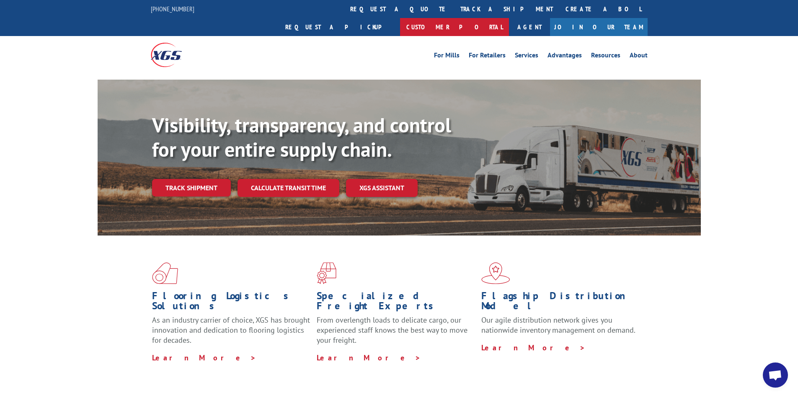 The image size is (798, 396). Describe the element at coordinates (530, 27) in the screenshot. I see `a: Agent` at that location.